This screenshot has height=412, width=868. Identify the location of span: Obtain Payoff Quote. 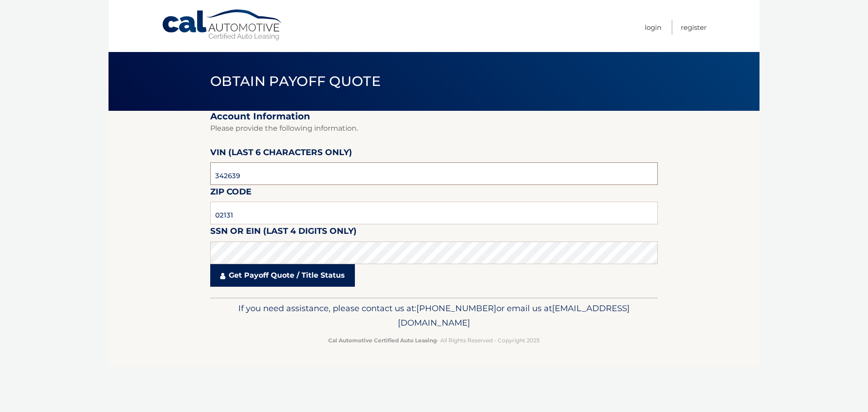
(295, 81).